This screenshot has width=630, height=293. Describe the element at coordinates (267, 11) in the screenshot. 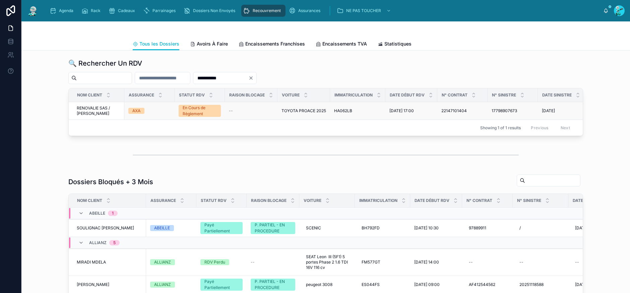

I see `span: Recouvrement` at that location.